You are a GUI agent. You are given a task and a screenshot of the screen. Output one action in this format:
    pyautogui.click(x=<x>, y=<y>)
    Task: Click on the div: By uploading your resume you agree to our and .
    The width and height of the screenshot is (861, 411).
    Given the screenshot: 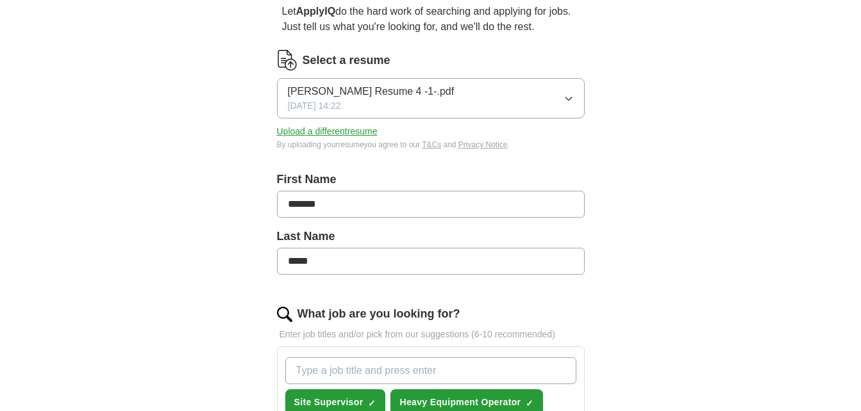 What is the action you would take?
    pyautogui.click(x=431, y=145)
    